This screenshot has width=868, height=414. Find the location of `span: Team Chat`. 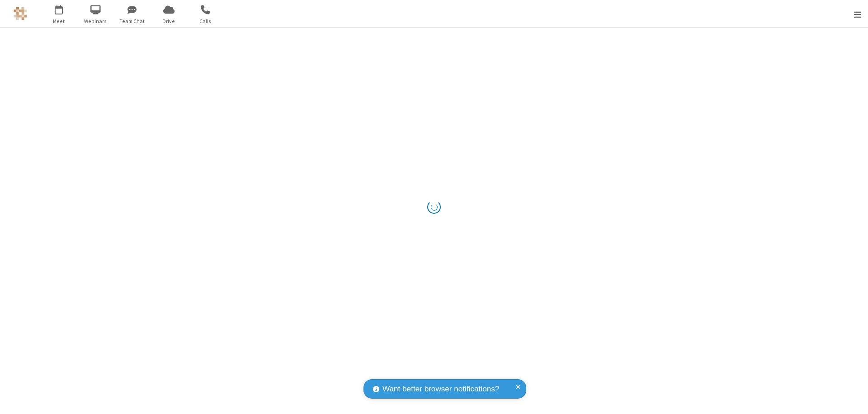

span: Team Chat is located at coordinates (132, 21).